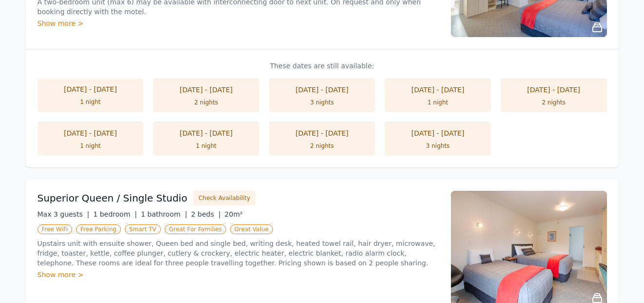  Describe the element at coordinates (143, 229) in the screenshot. I see `span: Smart TV` at that location.